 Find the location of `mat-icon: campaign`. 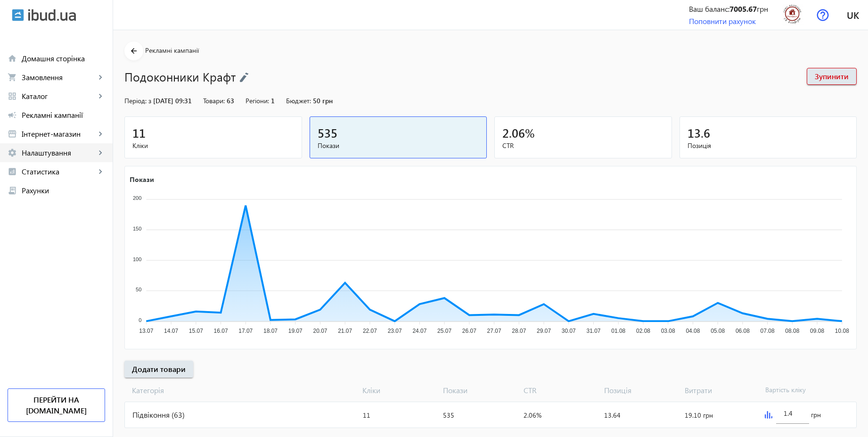

mat-icon: campaign is located at coordinates (12, 115).